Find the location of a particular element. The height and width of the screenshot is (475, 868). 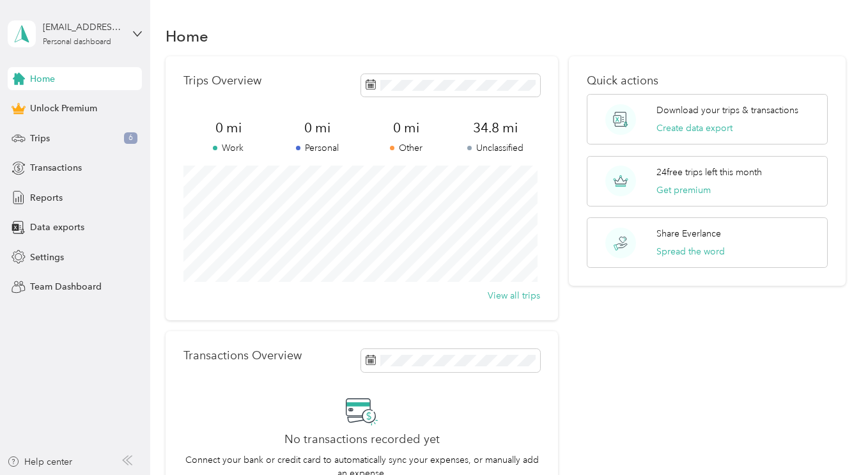

div: Help center is located at coordinates (40, 462).